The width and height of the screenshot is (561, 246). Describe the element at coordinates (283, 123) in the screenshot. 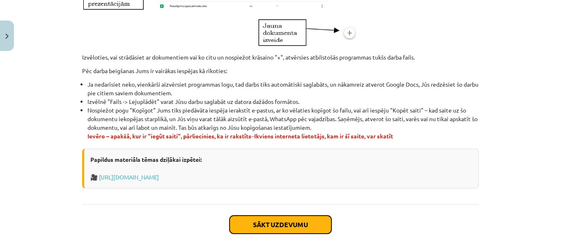

I see `li: Nospiežot pogu "Kopīgot" Jums tiks piedāvāta iespēja ierakstīt e-pastus, ar ko vēlaties kopīgot š...` at that location.